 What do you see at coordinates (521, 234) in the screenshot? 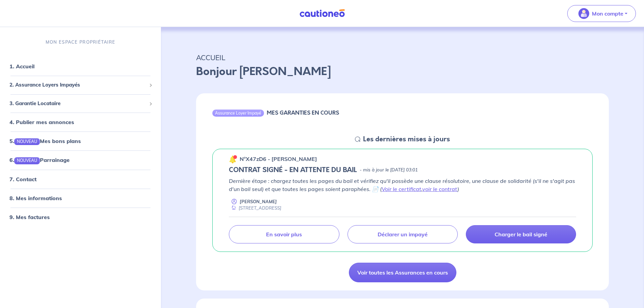
I see `a: Charger le bail signé` at bounding box center [521, 234].